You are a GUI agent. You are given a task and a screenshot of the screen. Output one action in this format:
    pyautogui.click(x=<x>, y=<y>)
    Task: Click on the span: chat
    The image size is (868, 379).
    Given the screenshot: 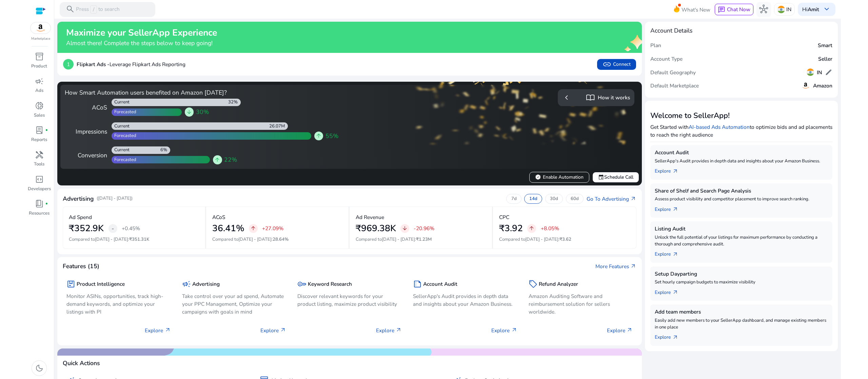 What is the action you would take?
    pyautogui.click(x=722, y=10)
    